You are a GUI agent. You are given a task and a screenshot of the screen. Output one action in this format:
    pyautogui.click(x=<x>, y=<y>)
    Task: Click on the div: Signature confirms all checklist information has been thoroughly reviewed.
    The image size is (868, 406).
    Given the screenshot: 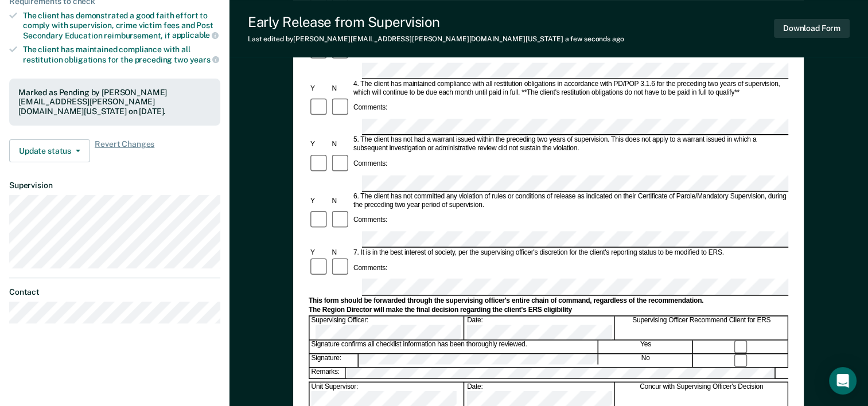 What is the action you would take?
    pyautogui.click(x=454, y=347)
    